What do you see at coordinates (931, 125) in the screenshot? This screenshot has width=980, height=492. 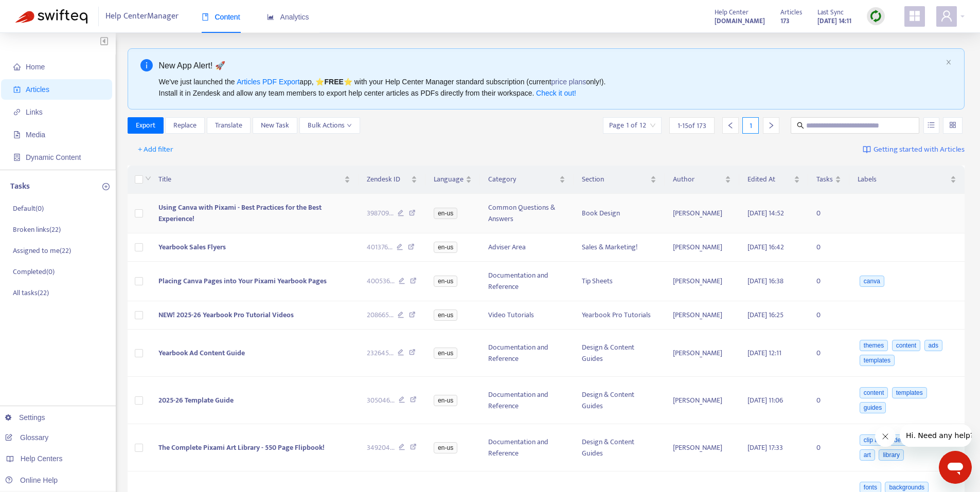 I see `button: unordered-list` at bounding box center [931, 125].